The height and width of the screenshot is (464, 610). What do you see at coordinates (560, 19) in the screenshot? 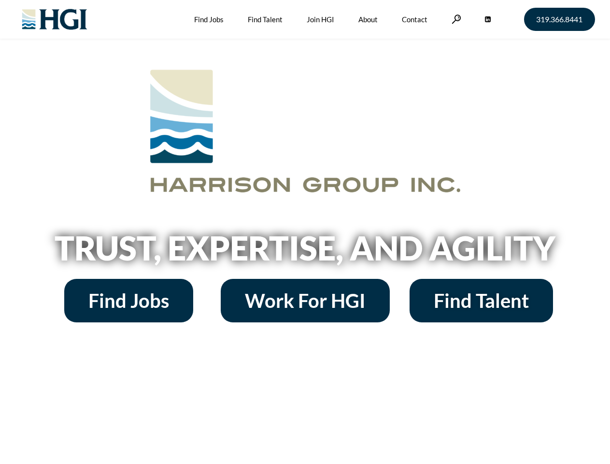
I see `a: 319.366.8441` at bounding box center [560, 19].